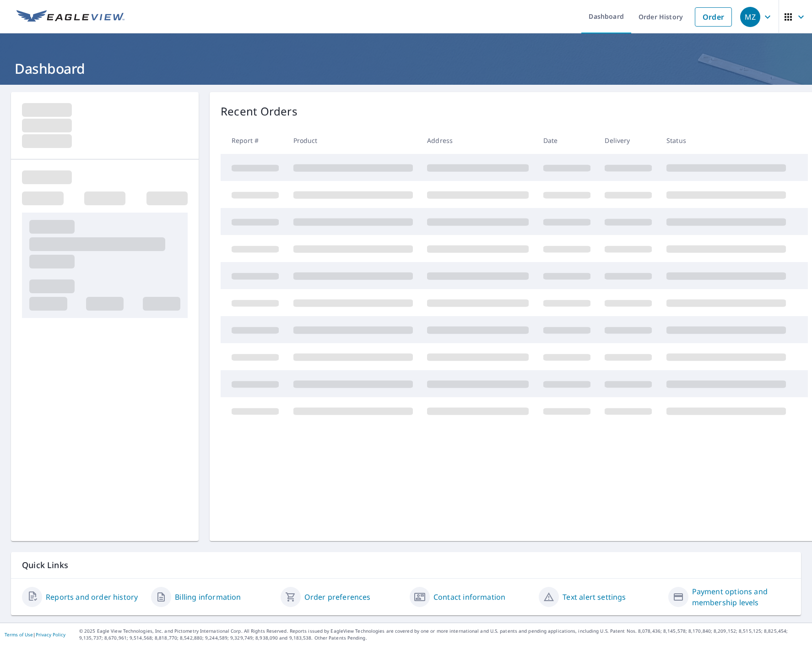  I want to click on a: Order, so click(713, 17).